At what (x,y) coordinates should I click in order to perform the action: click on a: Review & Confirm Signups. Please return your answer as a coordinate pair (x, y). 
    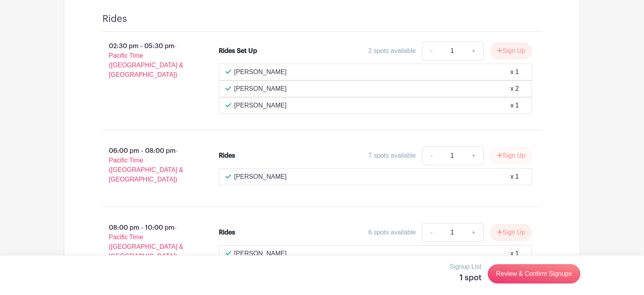
    Looking at the image, I should click on (534, 274).